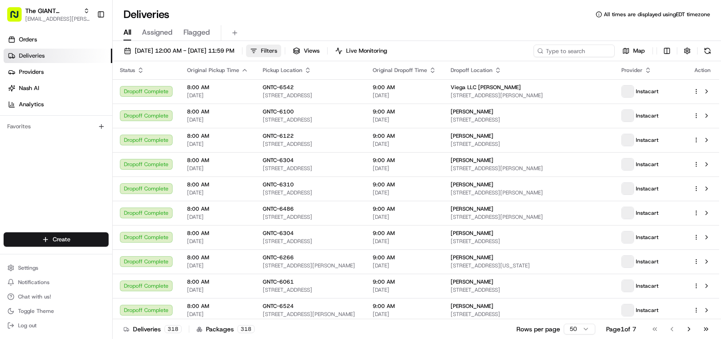  Describe the element at coordinates (263, 51) in the screenshot. I see `button: Filters` at that location.